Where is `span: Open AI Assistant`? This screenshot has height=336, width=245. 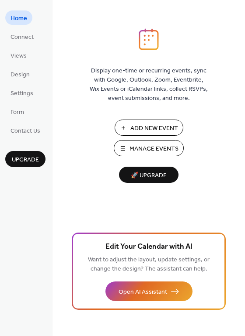 span: Open AI Assistant is located at coordinates (142, 292).